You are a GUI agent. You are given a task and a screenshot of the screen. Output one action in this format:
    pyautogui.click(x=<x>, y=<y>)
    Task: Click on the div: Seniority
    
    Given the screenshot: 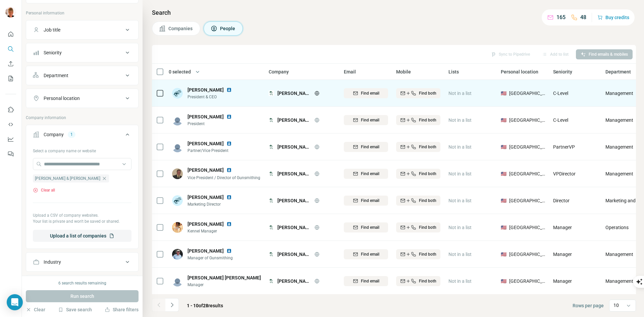 What is the action you would take?
    pyautogui.click(x=53, y=53)
    